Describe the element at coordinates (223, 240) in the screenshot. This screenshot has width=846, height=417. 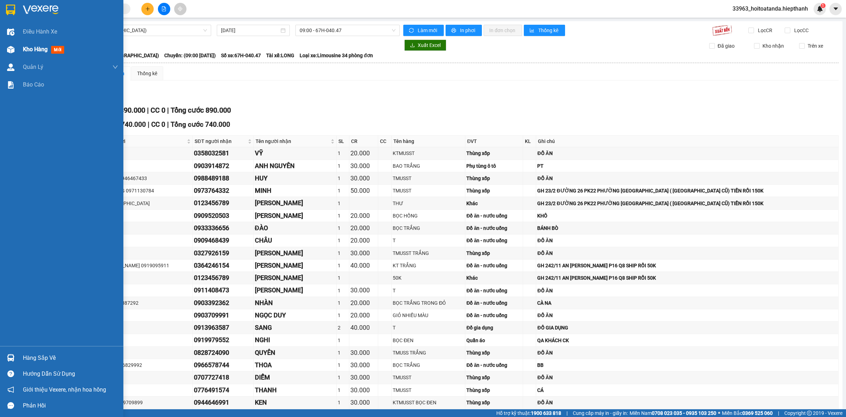
I see `div: 0909468439` at that location.